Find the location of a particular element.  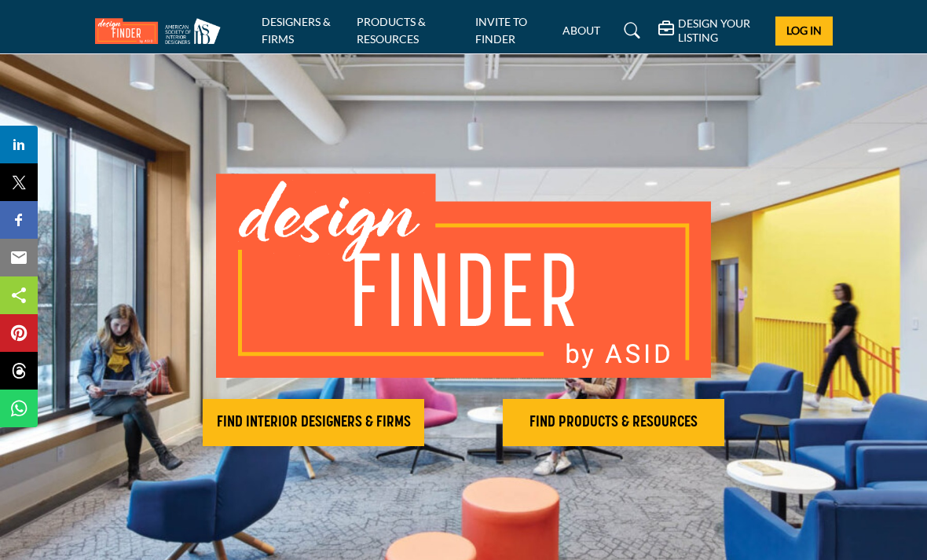

button: Log In is located at coordinates (804, 30).